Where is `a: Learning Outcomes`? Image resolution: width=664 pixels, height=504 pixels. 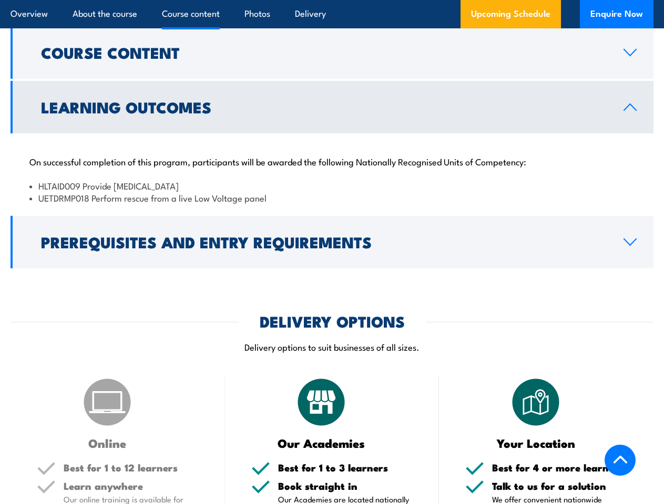
a: Learning Outcomes is located at coordinates (332, 107).